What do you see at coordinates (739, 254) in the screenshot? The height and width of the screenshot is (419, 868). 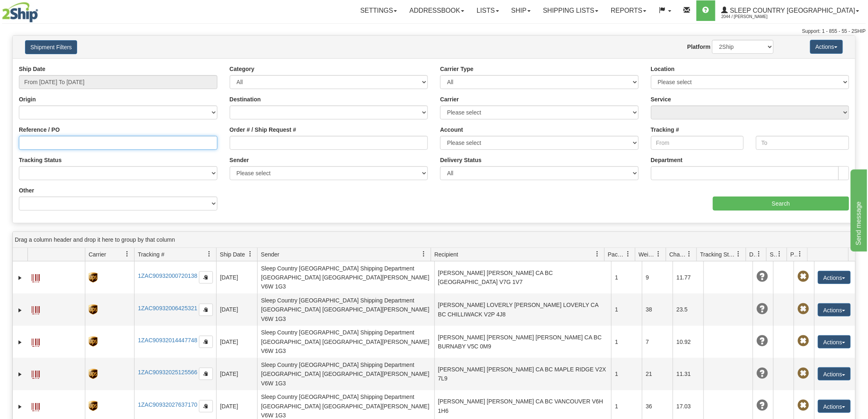 I see `a: Tracking Status filter column settings` at bounding box center [739, 254].